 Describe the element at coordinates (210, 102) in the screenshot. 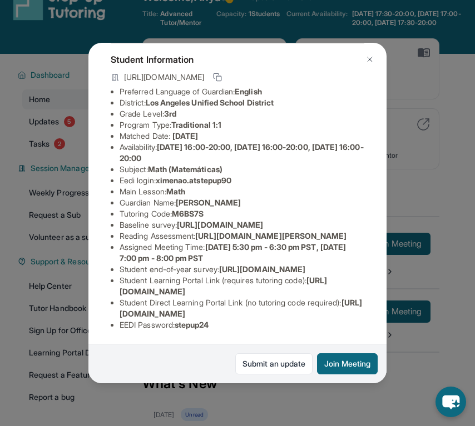

I see `span: Los Angeles Unified School District` at that location.